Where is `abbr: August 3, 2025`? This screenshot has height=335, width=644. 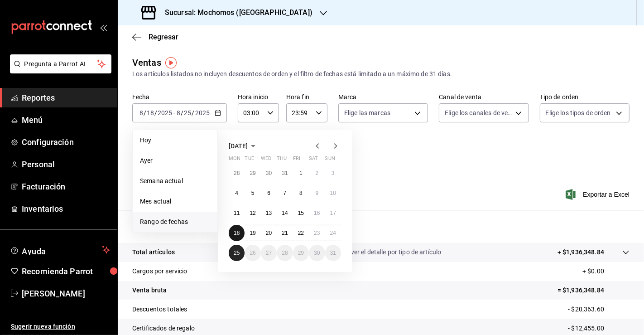 abbr: August 3, 2025 is located at coordinates (333, 173).